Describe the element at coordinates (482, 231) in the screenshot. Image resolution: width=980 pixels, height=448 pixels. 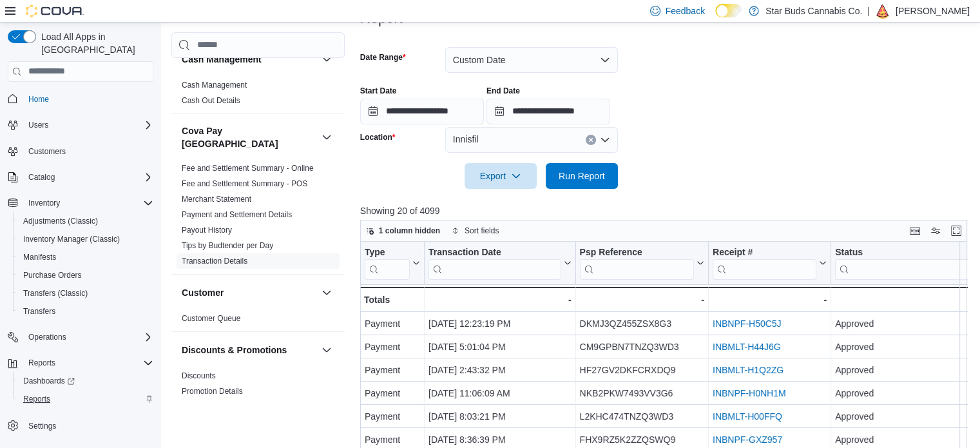
I see `span: Sort fields` at that location.